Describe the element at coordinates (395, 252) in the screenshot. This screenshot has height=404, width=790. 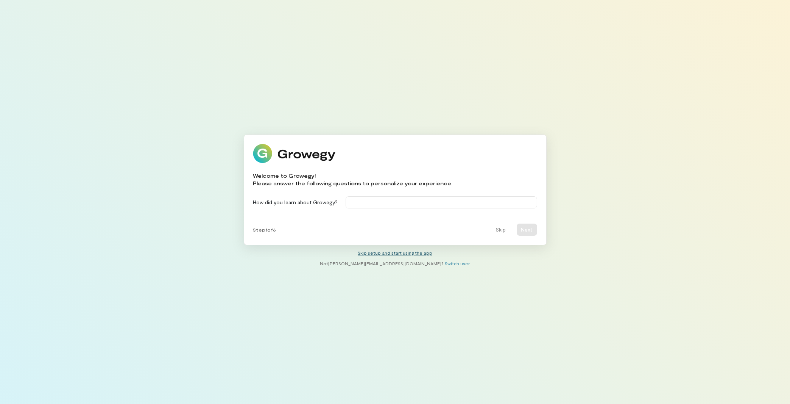
I see `a: Skip setup and start using the app` at that location.